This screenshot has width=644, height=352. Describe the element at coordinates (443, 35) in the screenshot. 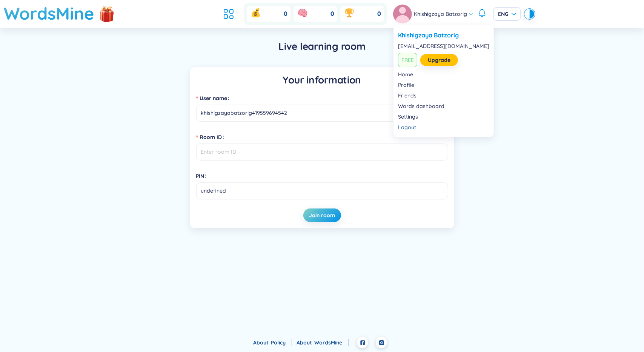

I see `div: Khishigzaya Batzorig` at that location.